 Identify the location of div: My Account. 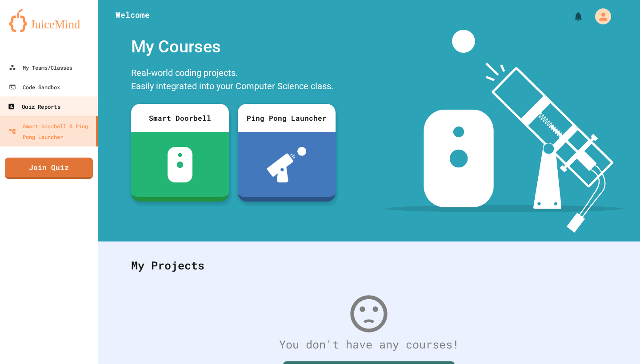
(600, 17).